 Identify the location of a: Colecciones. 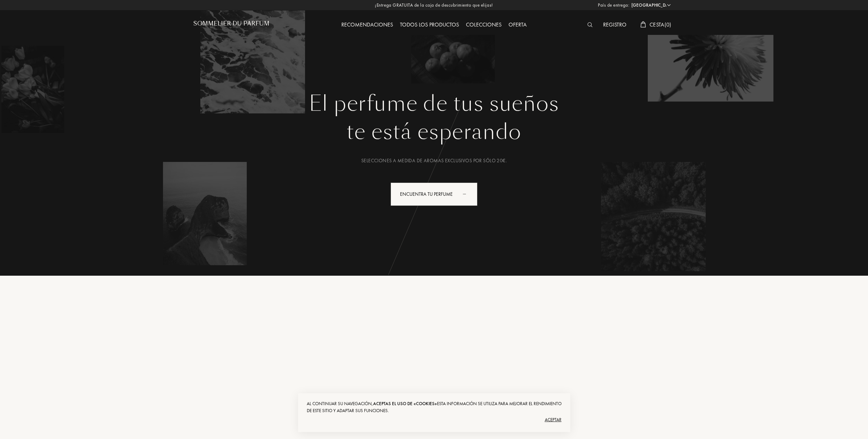
(484, 25).